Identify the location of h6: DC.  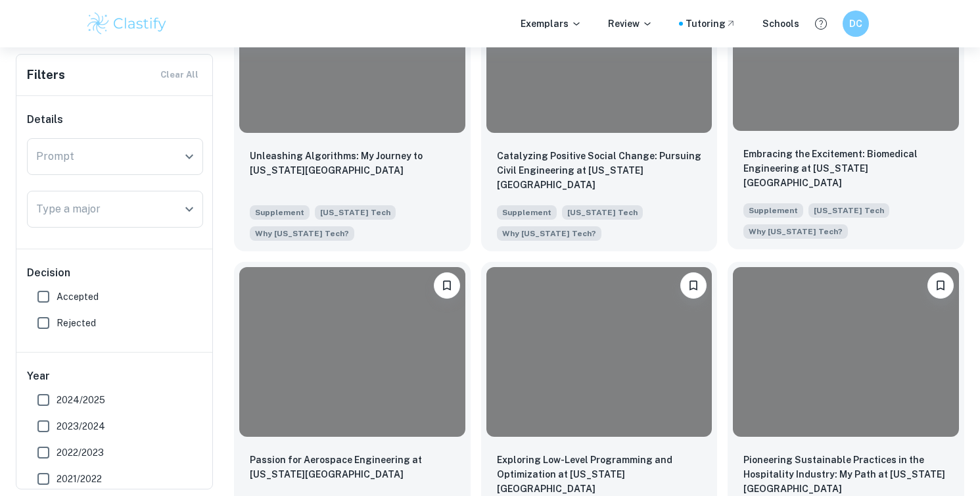
(855, 24).